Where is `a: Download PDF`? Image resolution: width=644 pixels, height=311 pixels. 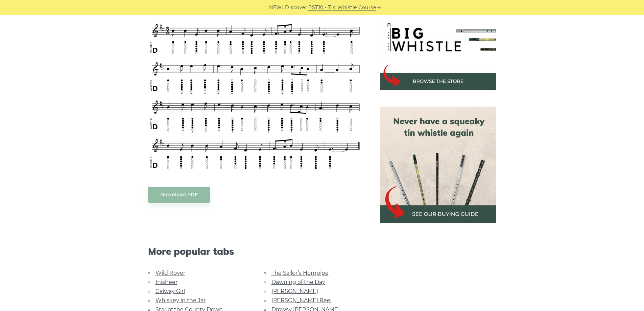 a: Download PDF is located at coordinates (179, 194).